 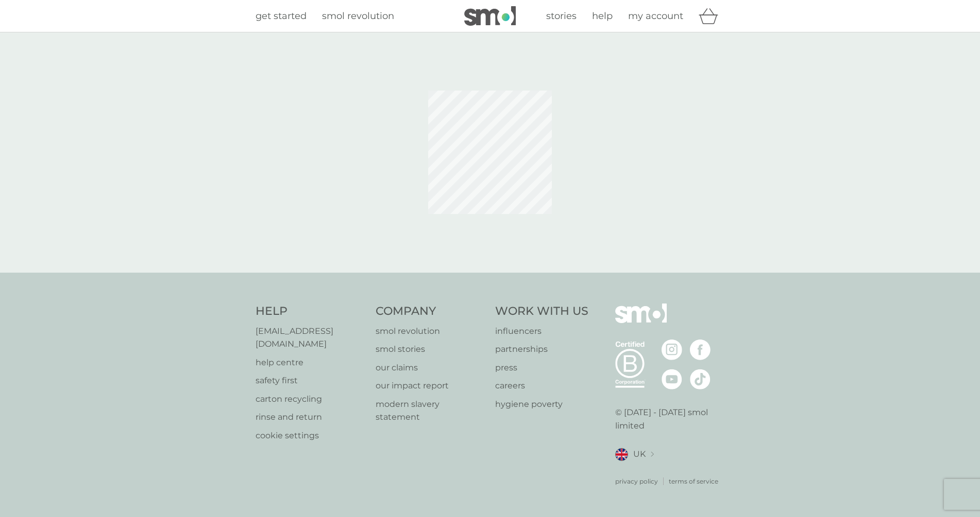 What do you see at coordinates (541, 368) in the screenshot?
I see `p: press` at bounding box center [541, 368].